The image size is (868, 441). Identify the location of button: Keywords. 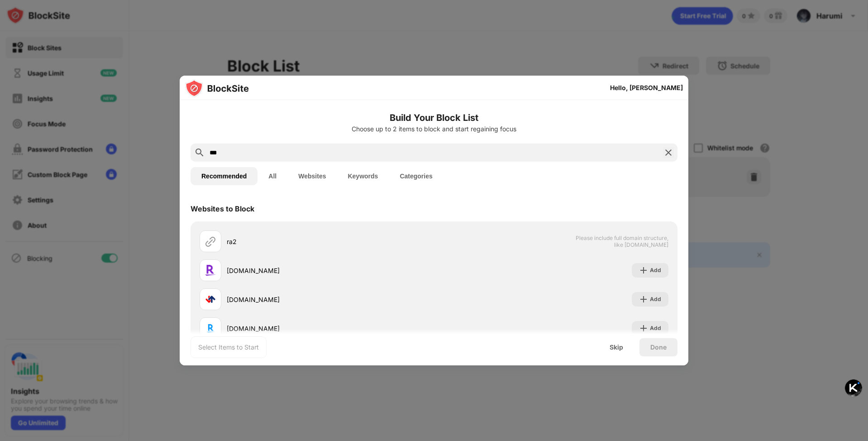
(363, 176).